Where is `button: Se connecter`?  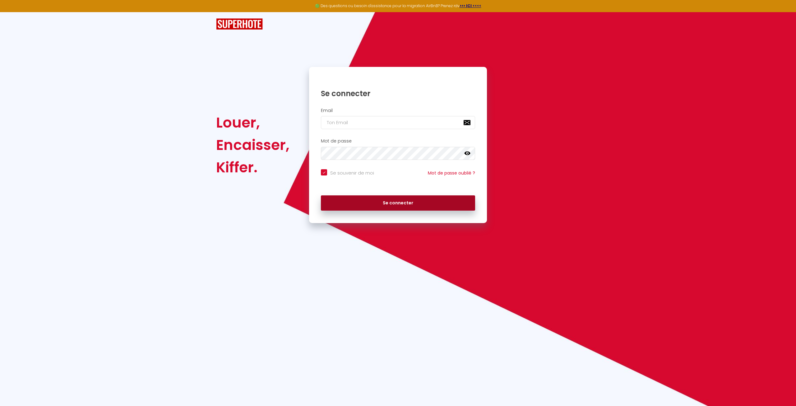 button: Se connecter is located at coordinates (398, 203).